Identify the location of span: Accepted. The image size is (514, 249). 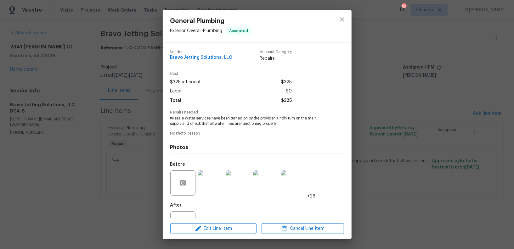
(239, 31).